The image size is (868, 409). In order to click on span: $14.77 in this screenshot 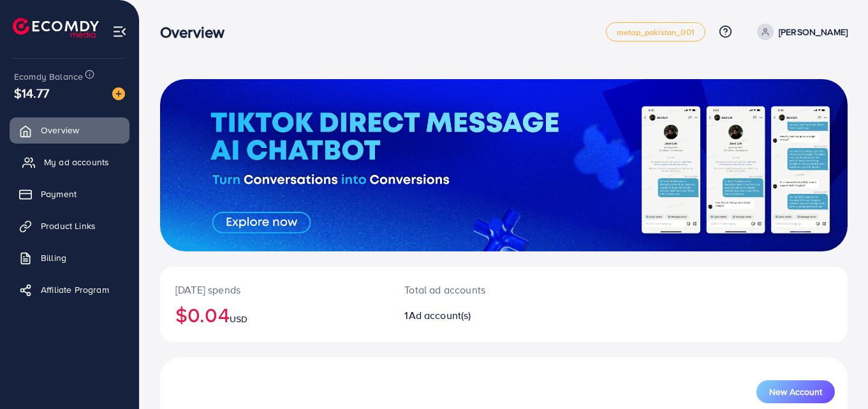, I will do `click(31, 92)`.